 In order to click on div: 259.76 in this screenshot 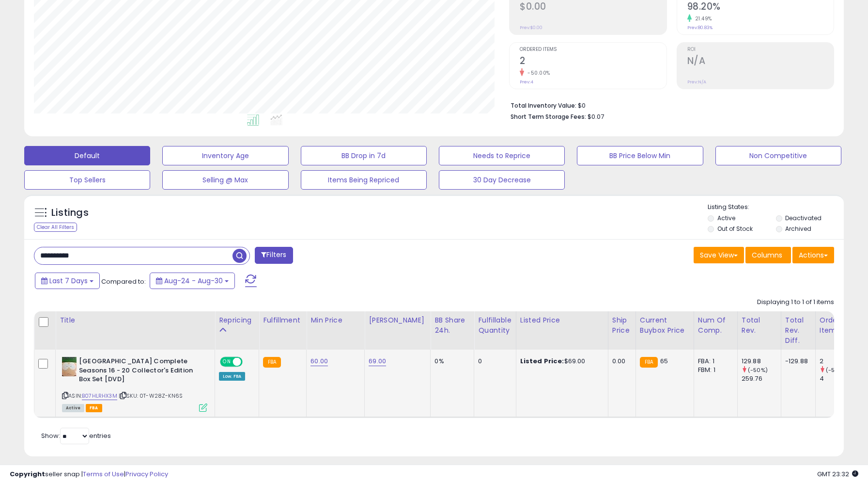, I will do `click(761, 379)`.